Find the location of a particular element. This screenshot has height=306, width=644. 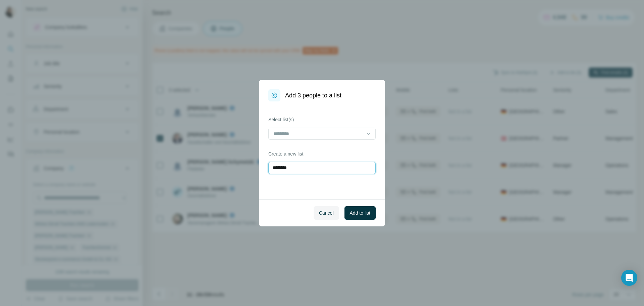

button: Cancel is located at coordinates (327, 213).